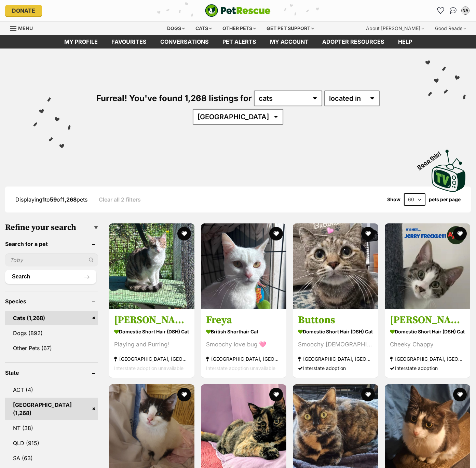 This screenshot has width=476, height=468. What do you see at coordinates (451, 28) in the screenshot?
I see `div: Good Reads` at bounding box center [451, 28].